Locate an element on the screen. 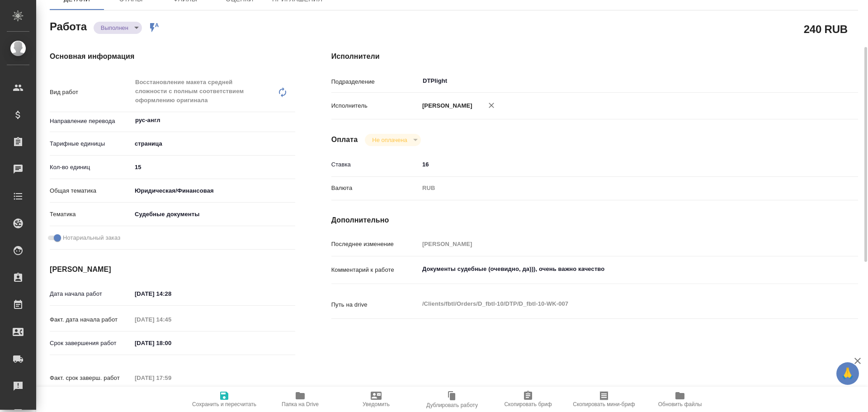 The height and width of the screenshot is (412, 868). textarea: /Clients/fbtl/Orders/D_fbtl-10/DTP/D_fbtl-10-WK-007 is located at coordinates (617, 304).